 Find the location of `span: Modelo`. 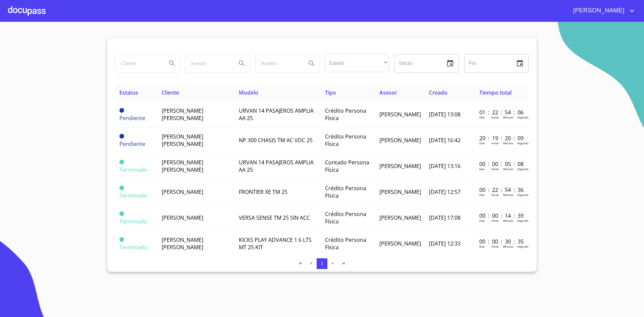

span: Modelo is located at coordinates (249, 92).